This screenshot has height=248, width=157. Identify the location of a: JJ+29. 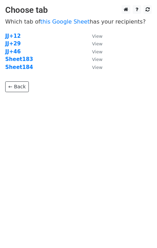
(13, 44).